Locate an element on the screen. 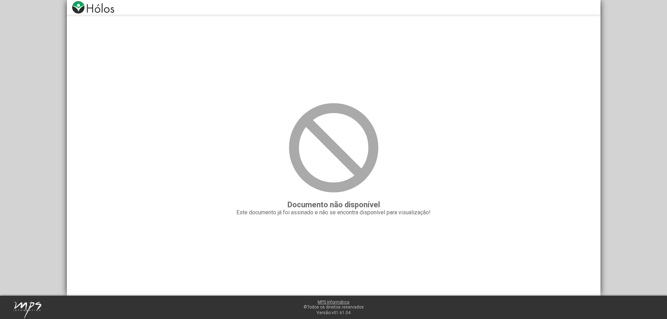  span: Versão:v01.61.04 is located at coordinates (333, 313).